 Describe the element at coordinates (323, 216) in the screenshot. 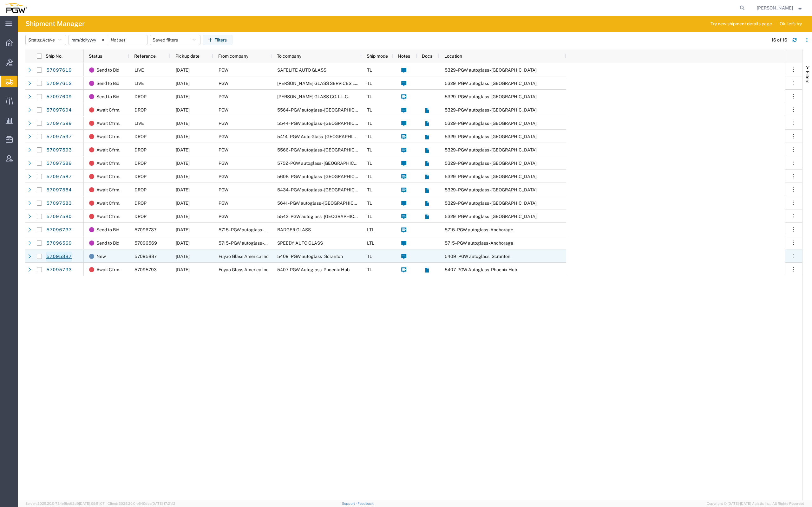

I see `span: 5542 - PGW autoglass - N Charleston` at that location.